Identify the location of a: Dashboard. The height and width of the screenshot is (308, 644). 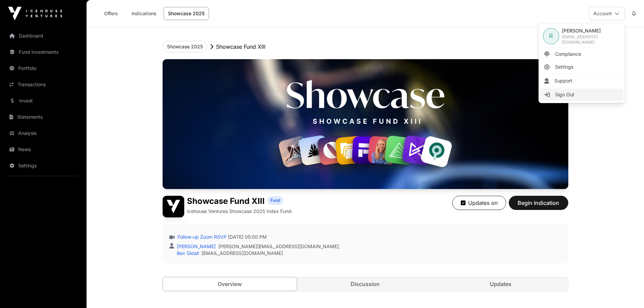
(43, 36).